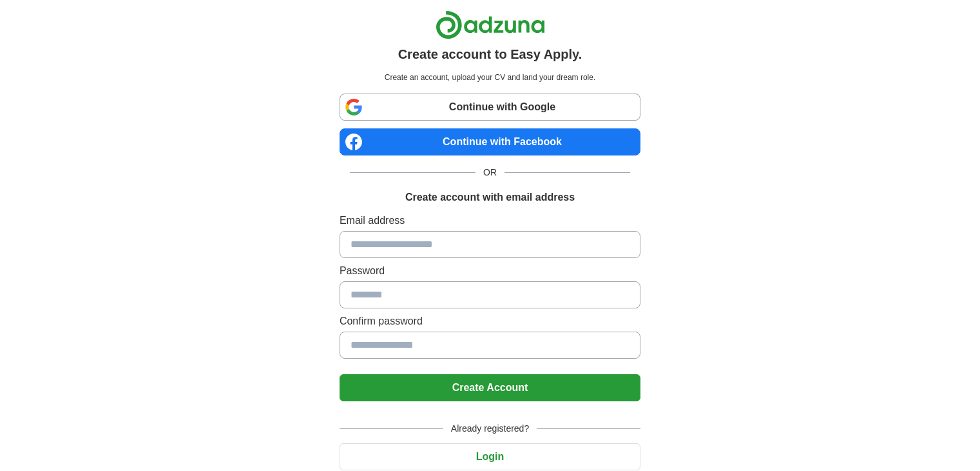 The width and height of the screenshot is (980, 471). What do you see at coordinates (490, 321) in the screenshot?
I see `label: Confirm password` at bounding box center [490, 321].